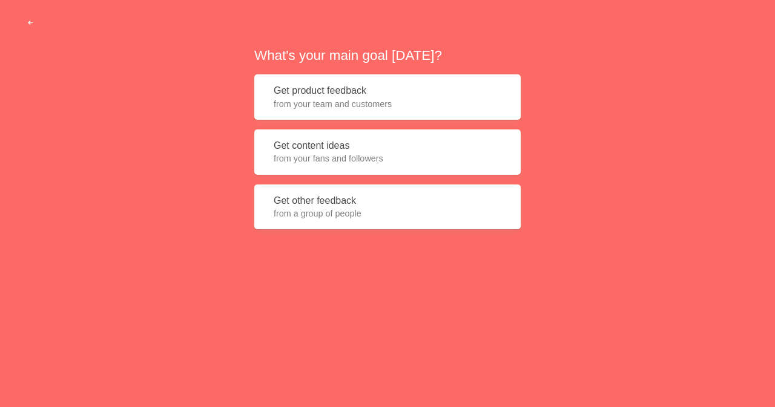 This screenshot has height=407, width=775. Describe the element at coordinates (387, 207) in the screenshot. I see `button: Get other feedbackfrom a group of people` at that location.